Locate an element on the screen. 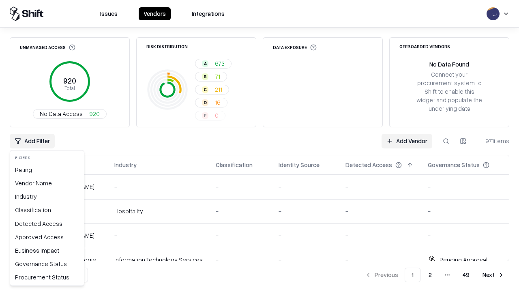 The image size is (519, 292). div: Procurement Status is located at coordinates (47, 277).